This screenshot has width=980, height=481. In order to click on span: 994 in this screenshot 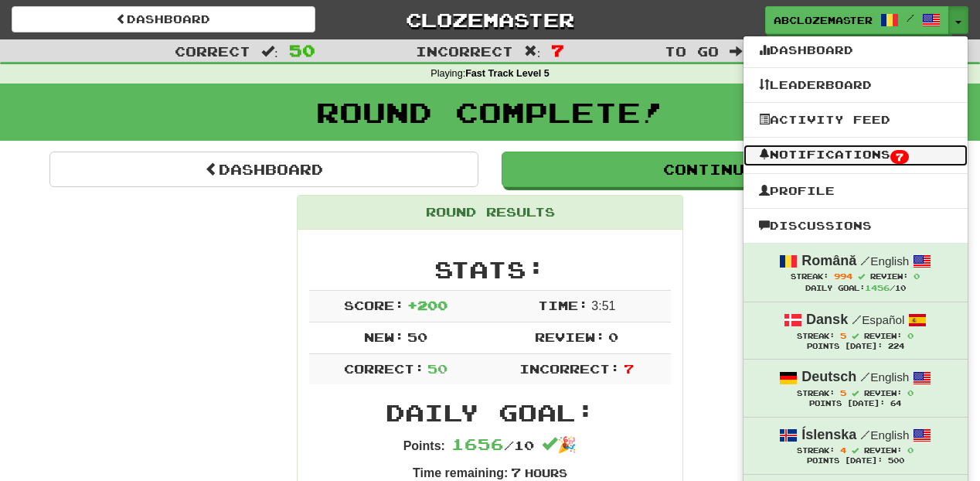, I will do `click(843, 276)`.